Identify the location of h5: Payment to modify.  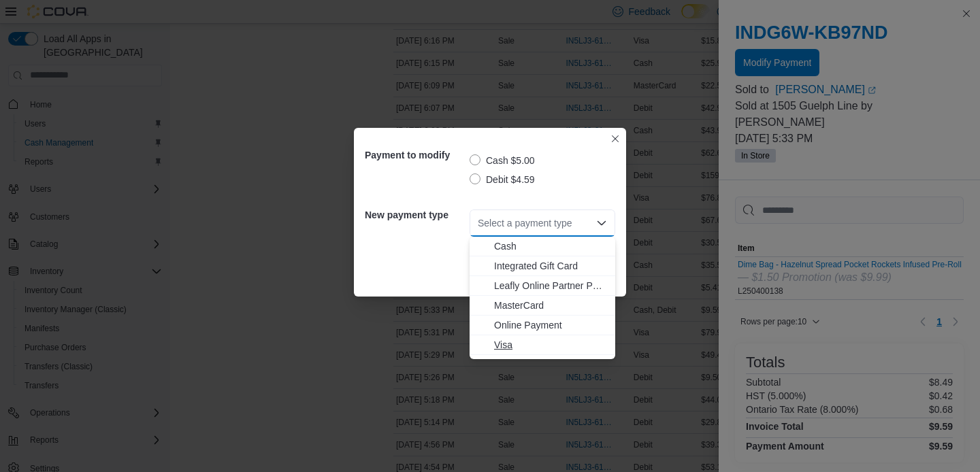
(416, 155).